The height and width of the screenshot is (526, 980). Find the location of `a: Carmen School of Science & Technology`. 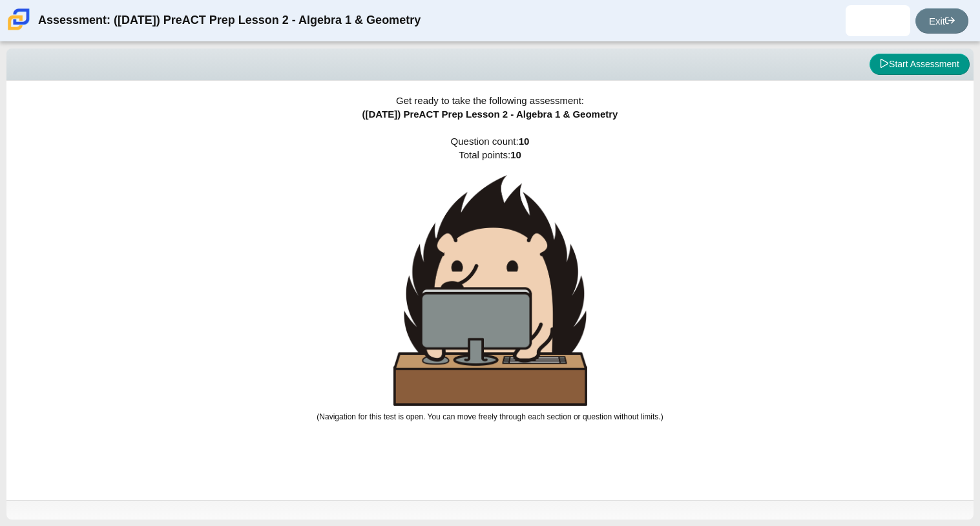

a: Carmen School of Science & Technology is located at coordinates (18, 29).